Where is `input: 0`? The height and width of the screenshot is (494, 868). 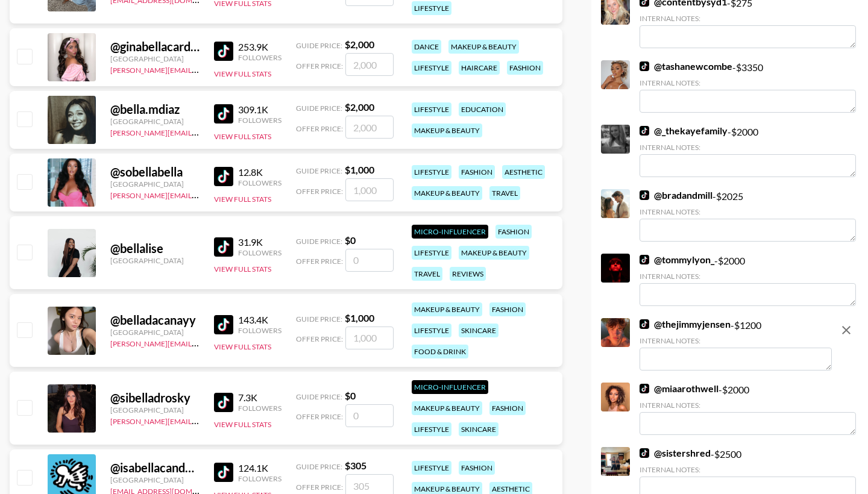 input: 0 is located at coordinates (370, 416).